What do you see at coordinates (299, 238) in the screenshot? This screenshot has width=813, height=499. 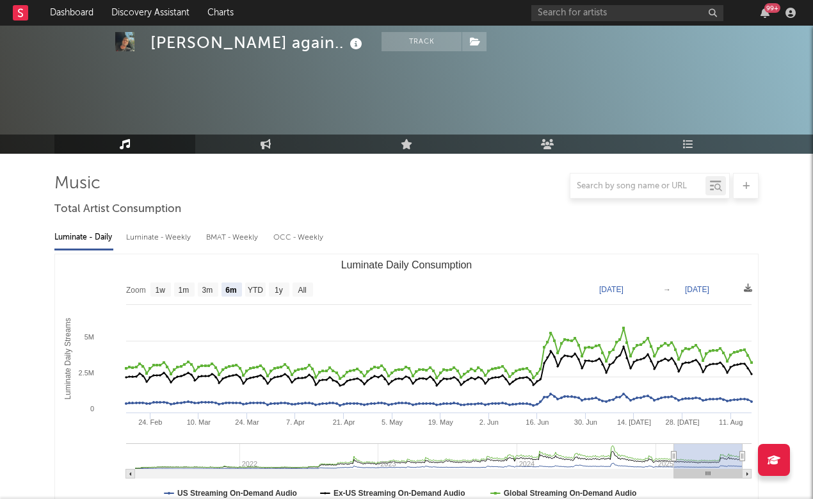 I see `div: OCC - Weekly` at bounding box center [299, 238].